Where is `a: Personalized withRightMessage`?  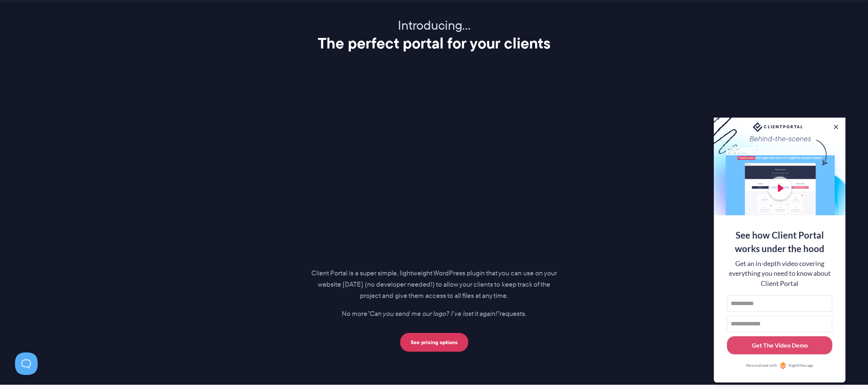
a: Personalized withRightMessage is located at coordinates (780, 366).